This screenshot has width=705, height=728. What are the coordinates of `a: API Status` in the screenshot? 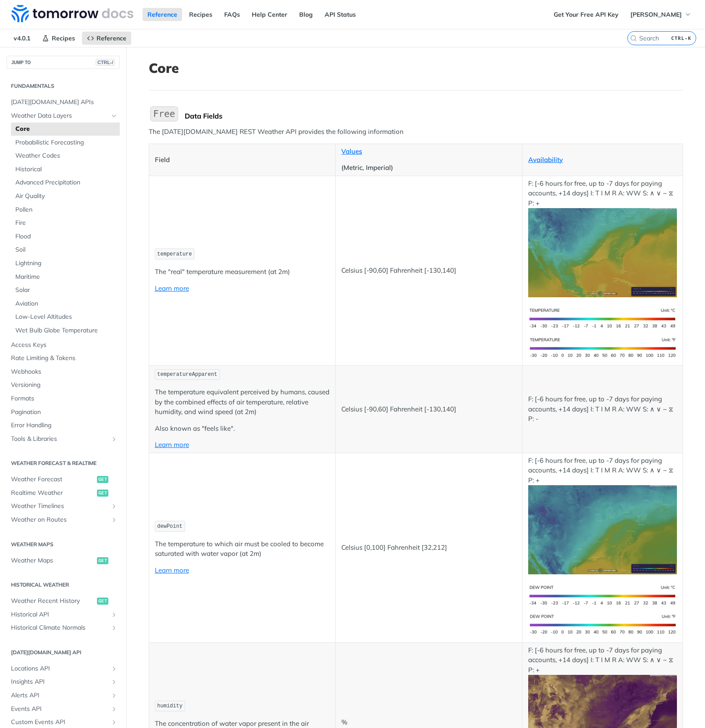 It's located at (340, 14).